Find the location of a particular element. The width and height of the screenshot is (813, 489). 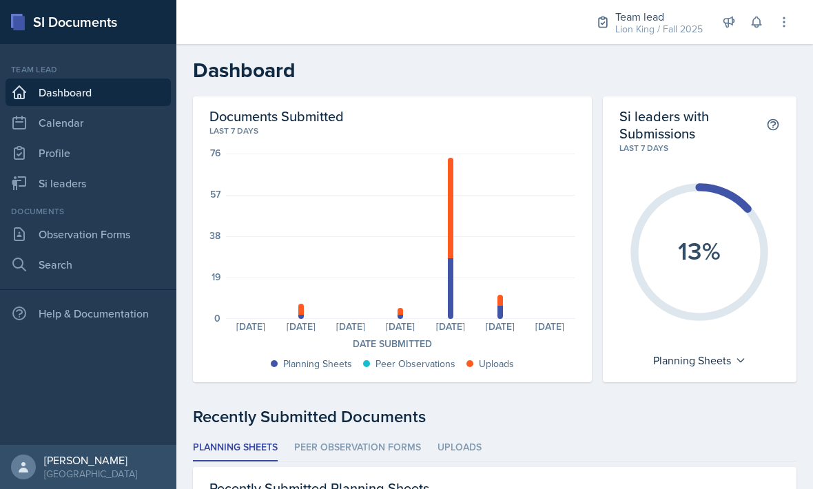

a: Si leaders is located at coordinates (88, 183).